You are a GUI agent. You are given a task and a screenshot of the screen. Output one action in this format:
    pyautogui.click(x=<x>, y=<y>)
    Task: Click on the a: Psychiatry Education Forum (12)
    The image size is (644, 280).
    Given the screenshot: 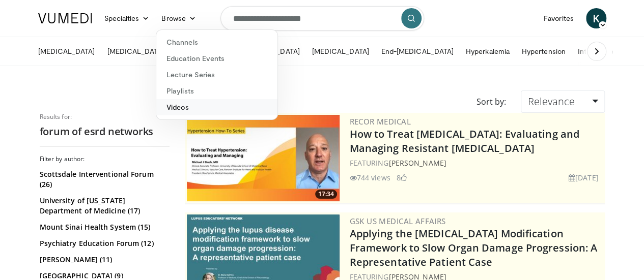 What is the action you would take?
    pyautogui.click(x=103, y=244)
    